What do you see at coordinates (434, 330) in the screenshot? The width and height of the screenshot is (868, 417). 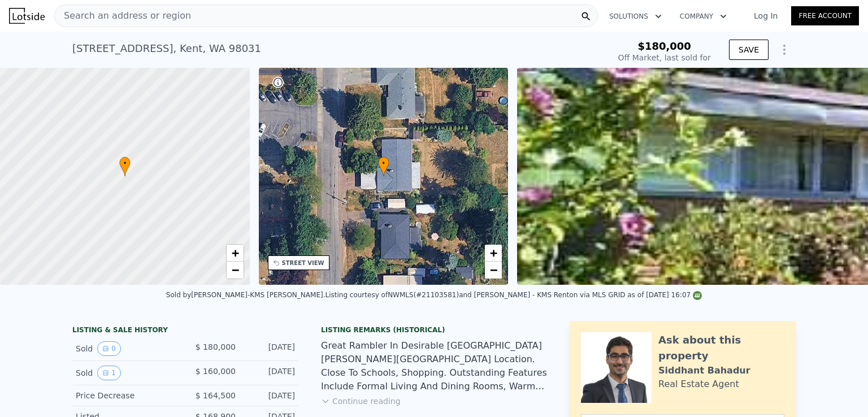 I see `div: Listing Remarks (Historical)` at bounding box center [434, 330].